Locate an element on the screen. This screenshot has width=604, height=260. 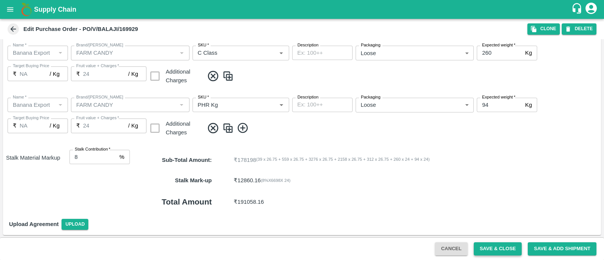
span: Upload is located at coordinates (75, 224).